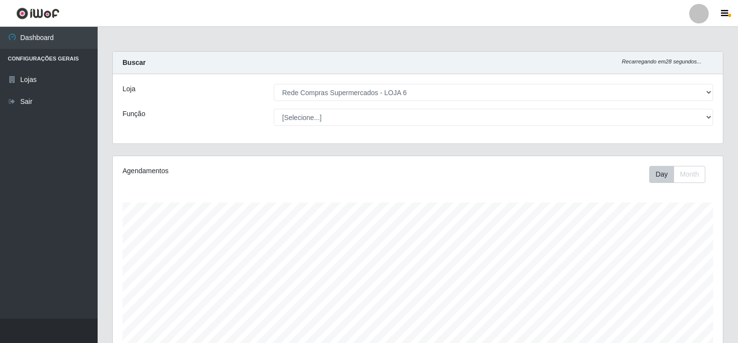  Describe the element at coordinates (662, 62) in the screenshot. I see `i: Recarregando em 28 segundos...` at that location.